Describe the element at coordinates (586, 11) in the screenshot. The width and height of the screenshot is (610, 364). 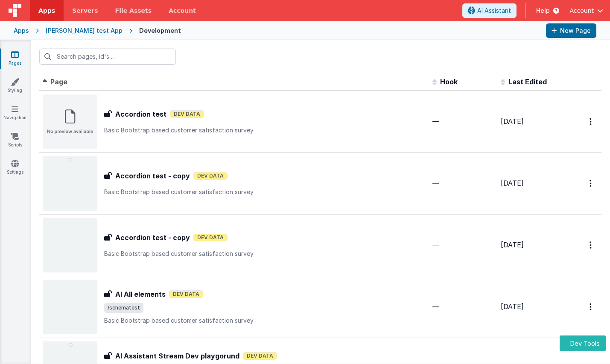
I see `button: Account` at that location.